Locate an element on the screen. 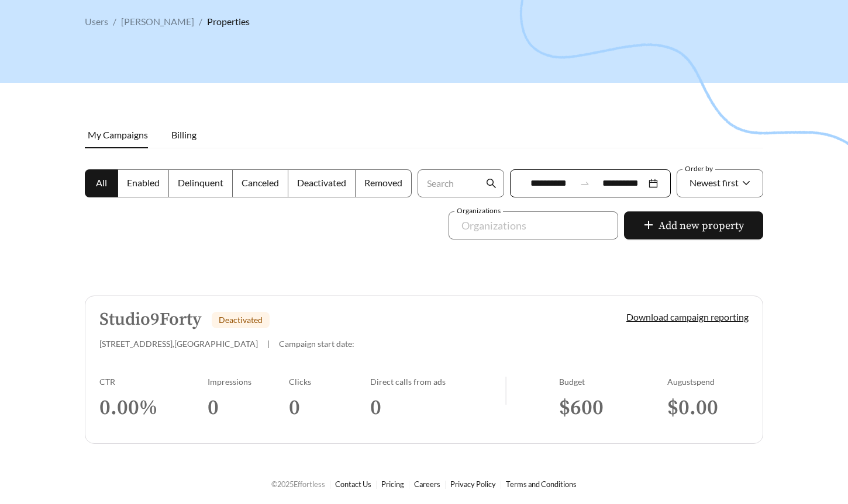  span: plus is located at coordinates (649, 226).